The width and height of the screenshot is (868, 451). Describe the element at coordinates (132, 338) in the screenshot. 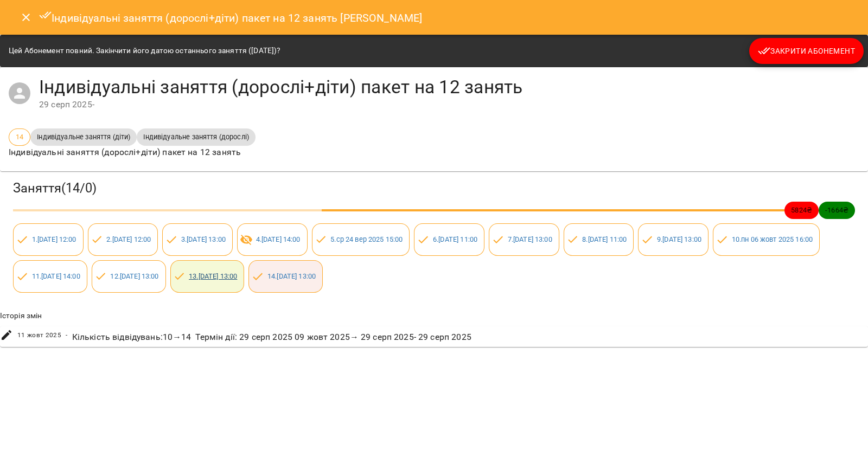

I see `div: Кількість відвідувань : 10 → 14` at that location.